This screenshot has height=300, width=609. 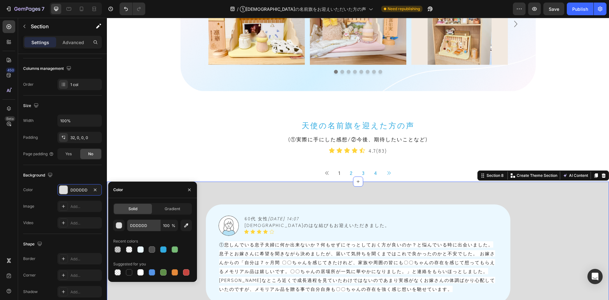 I want to click on div: Suggested for you, so click(x=129, y=264).